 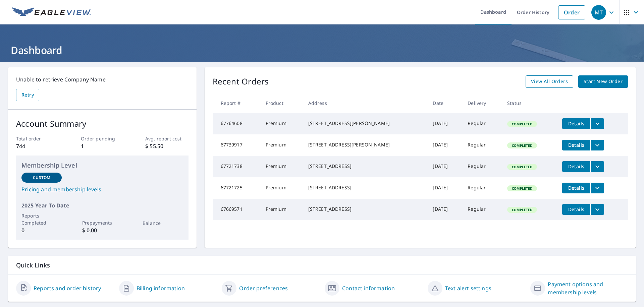 I want to click on button: detailsBtn-67764608, so click(x=576, y=123).